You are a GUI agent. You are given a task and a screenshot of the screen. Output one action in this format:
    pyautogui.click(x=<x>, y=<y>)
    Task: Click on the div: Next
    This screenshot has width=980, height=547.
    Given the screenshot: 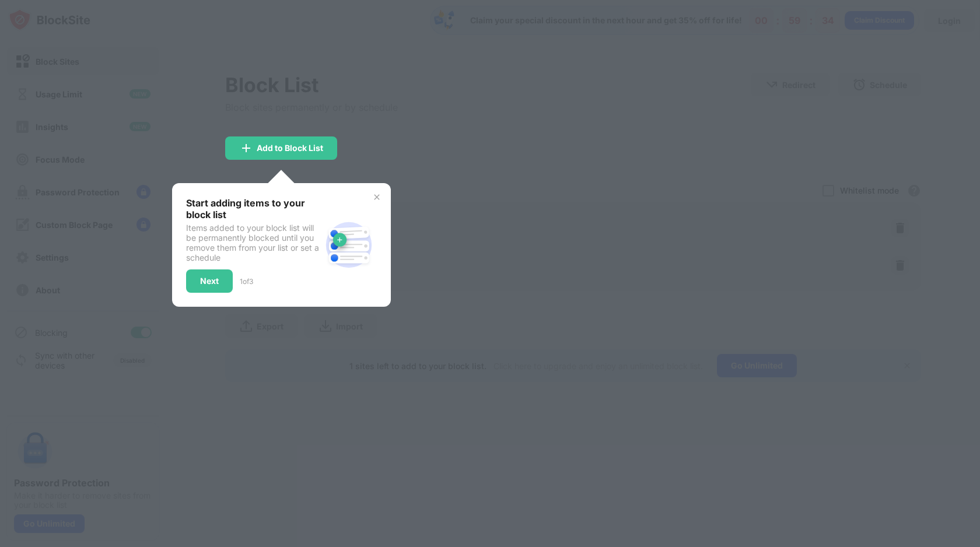 What is the action you would take?
    pyautogui.click(x=210, y=281)
    